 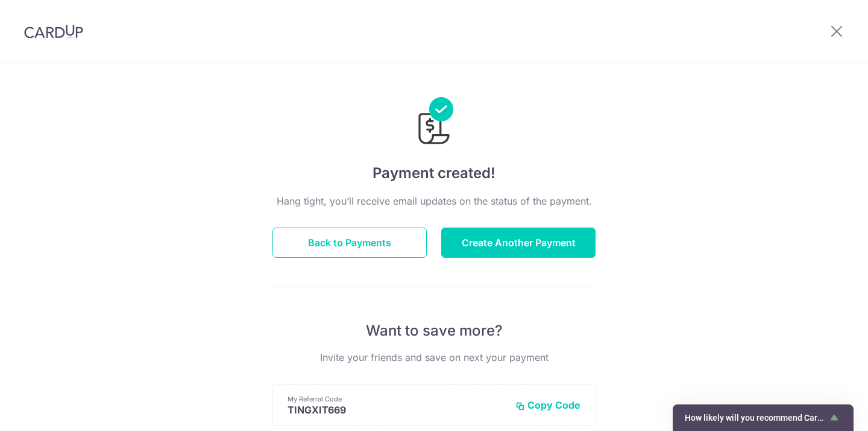 What do you see at coordinates (434, 173) in the screenshot?
I see `h4: Payment created!` at bounding box center [434, 173].